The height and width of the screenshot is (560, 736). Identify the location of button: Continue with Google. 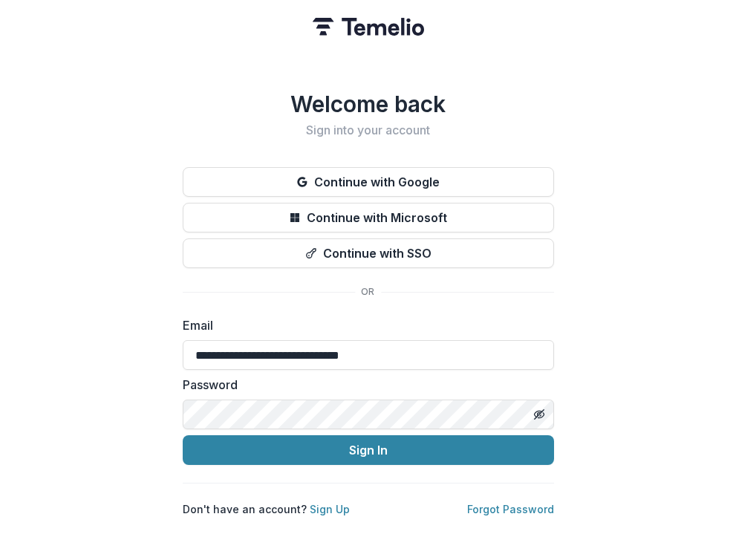
(368, 182).